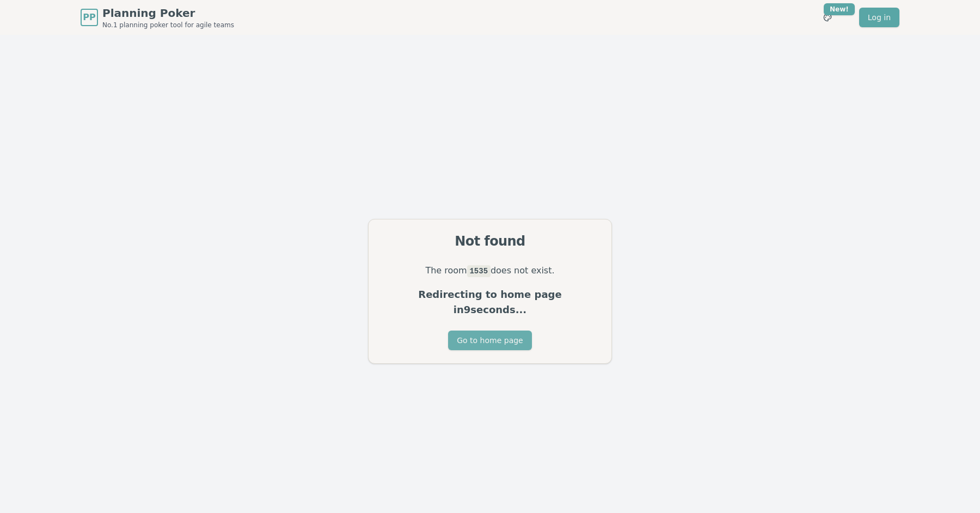 This screenshot has width=980, height=513. Describe the element at coordinates (89, 17) in the screenshot. I see `span: PP` at that location.